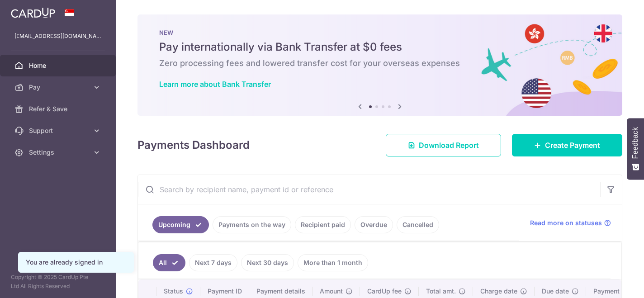 The width and height of the screenshot is (644, 298). What do you see at coordinates (267, 263) in the screenshot?
I see `a: Next 30 days` at bounding box center [267, 263].